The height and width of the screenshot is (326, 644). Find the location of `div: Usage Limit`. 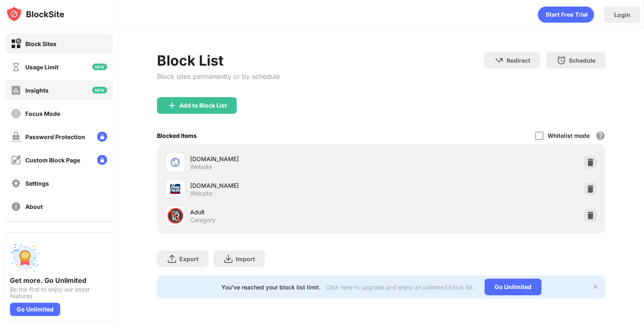

div: Usage Limit is located at coordinates (42, 67).